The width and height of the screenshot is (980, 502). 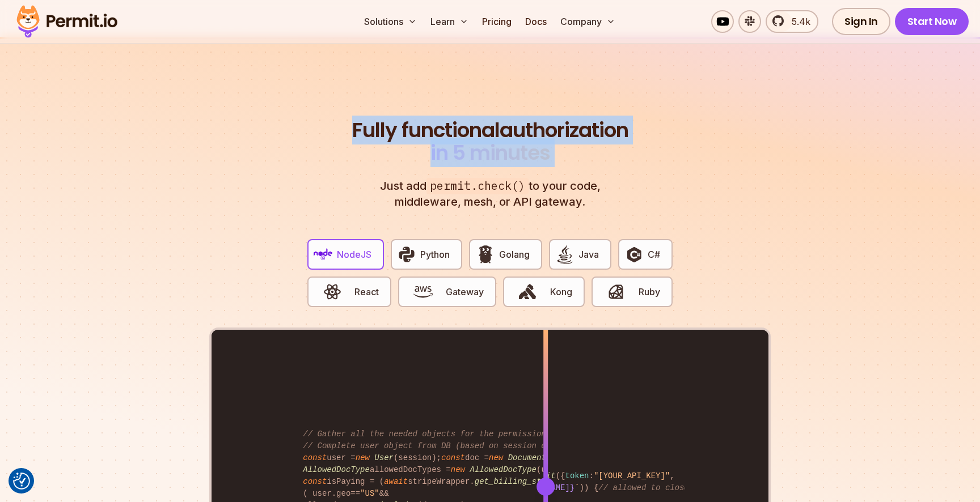 I want to click on span: User, so click(x=384, y=458).